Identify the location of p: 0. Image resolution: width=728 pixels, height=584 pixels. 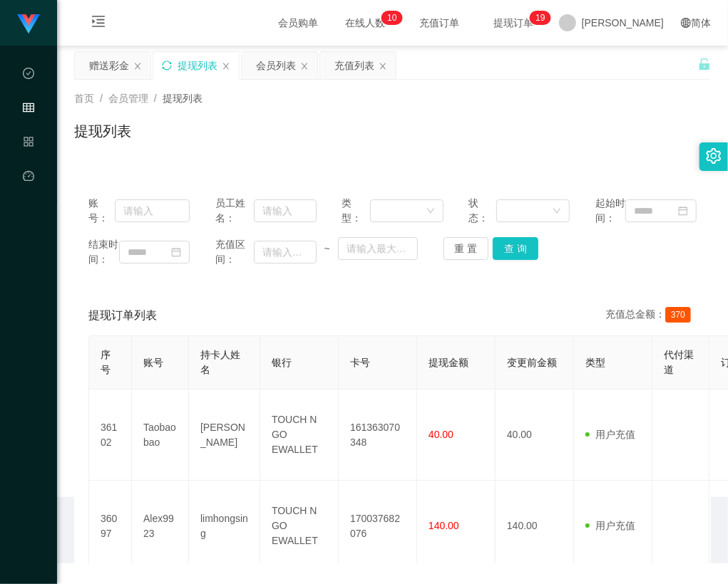
(394, 17).